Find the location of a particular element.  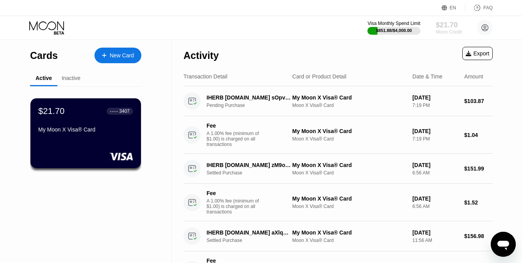

div: Visa Monthly Spend Limit$851.88/$4,000.00 is located at coordinates (393, 28).